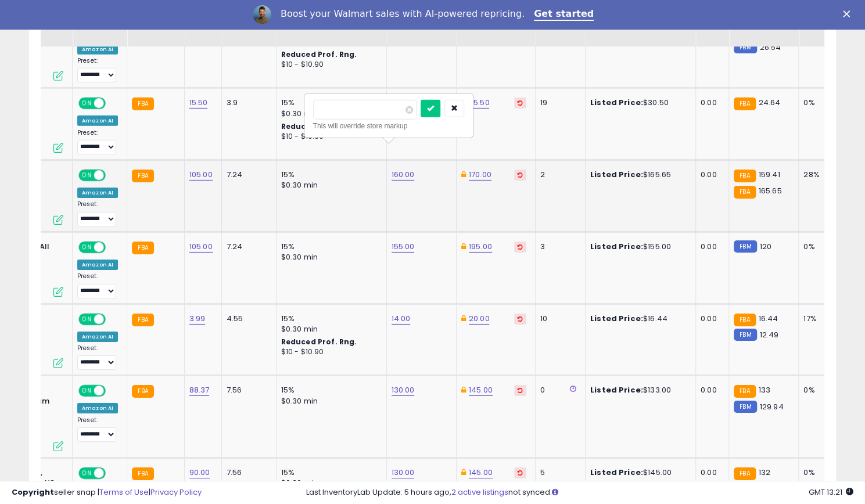  Describe the element at coordinates (401, 319) in the screenshot. I see `a: 14.00` at that location.